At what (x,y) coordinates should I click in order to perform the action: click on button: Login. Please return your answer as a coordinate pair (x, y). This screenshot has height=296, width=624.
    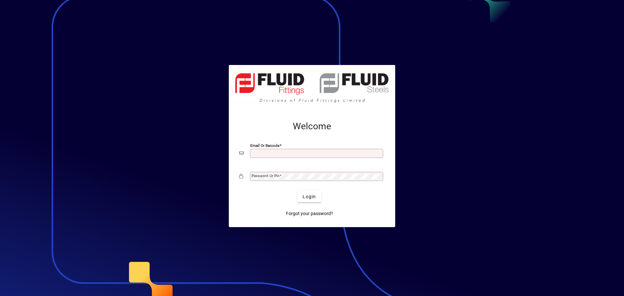
    Looking at the image, I should click on (309, 197).